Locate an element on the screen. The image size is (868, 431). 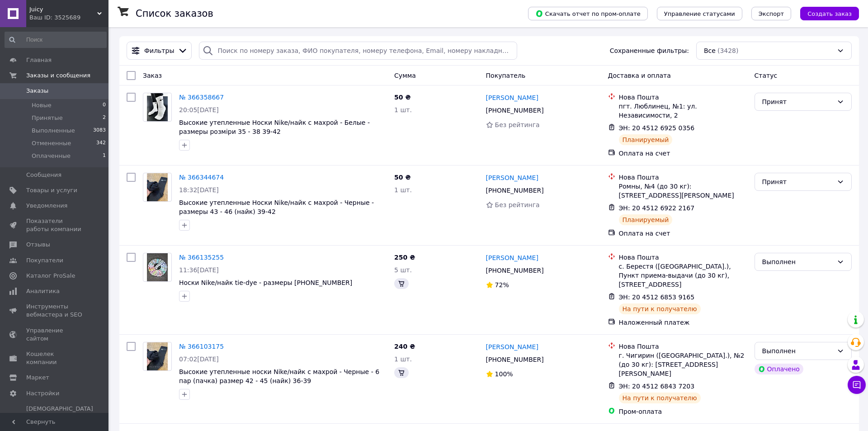
span: Оплаченные is located at coordinates (51, 156).